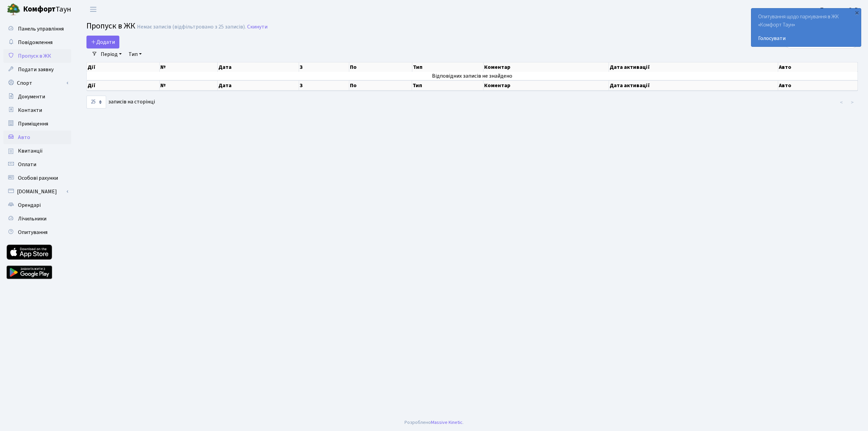  I want to click on span: Особові рахунки, so click(38, 178).